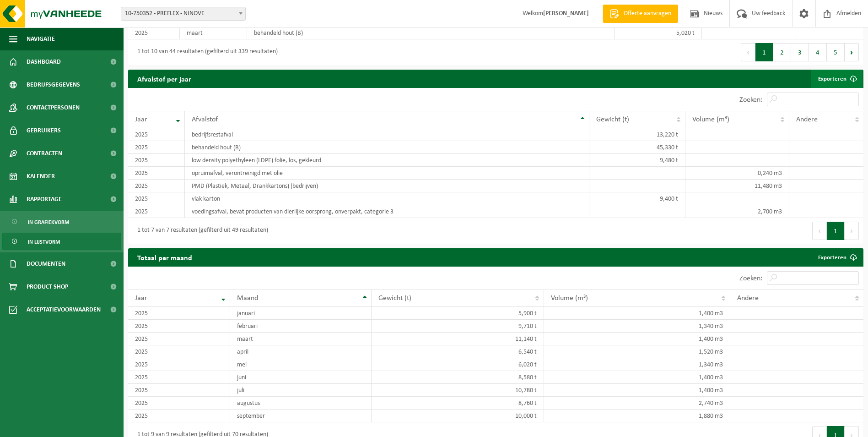 The image size is (868, 437). Describe the element at coordinates (183, 13) in the screenshot. I see `span: 10-750352 - PREFLEX - NINOVE` at that location.